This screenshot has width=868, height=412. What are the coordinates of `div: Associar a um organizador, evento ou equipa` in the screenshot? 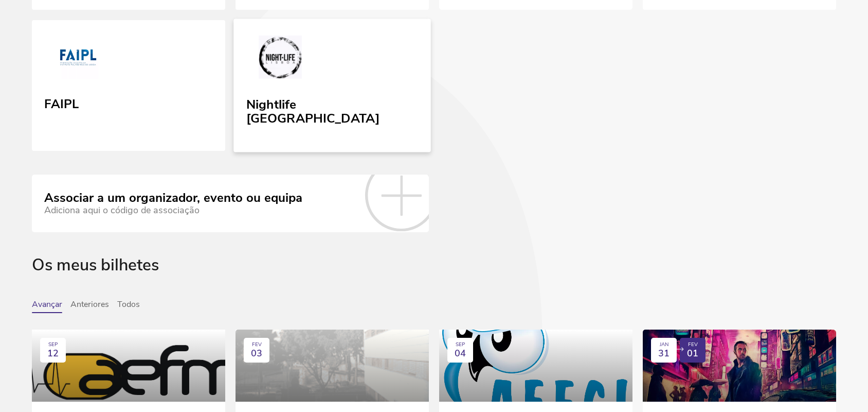 It's located at (173, 198).